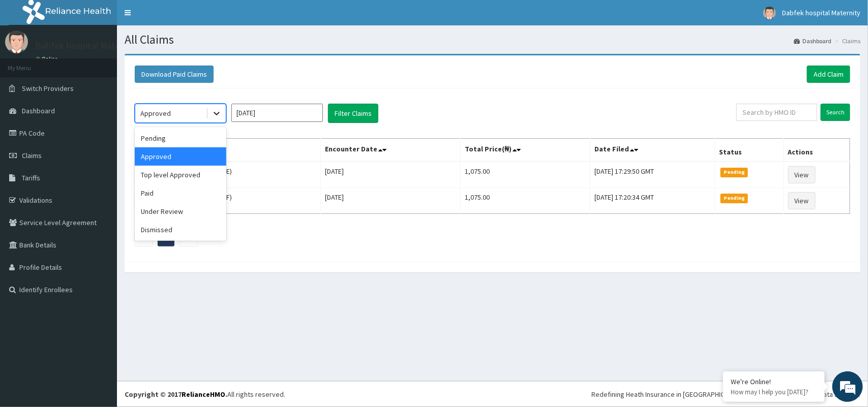 This screenshot has width=868, height=407. I want to click on img: d_794563401_company_1708531726252_794563401, so click(30, 63).